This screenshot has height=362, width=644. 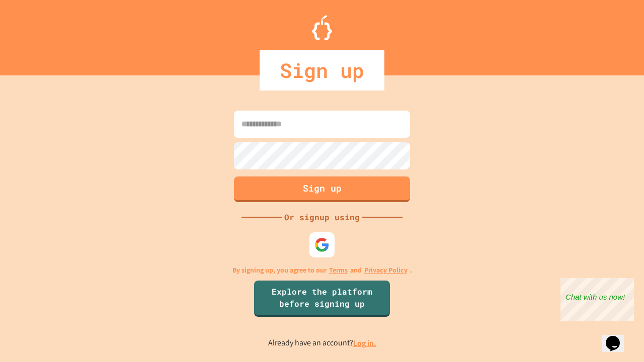 I want to click on button: Sign up, so click(x=322, y=189).